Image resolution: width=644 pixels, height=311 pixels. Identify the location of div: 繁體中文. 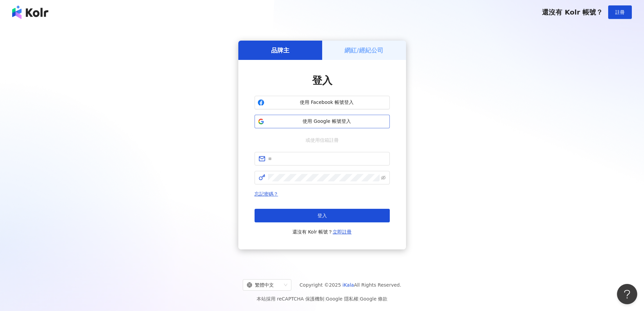
(264, 285).